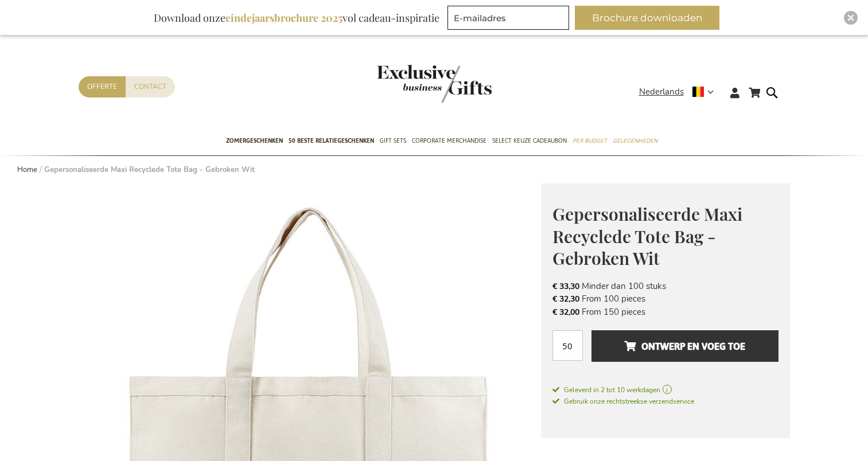 The image size is (868, 461). What do you see at coordinates (149, 170) in the screenshot?
I see `strong: Gepersonaliseerde Maxi Recyclede Tote Bag - Gebroken Wit` at bounding box center [149, 170].